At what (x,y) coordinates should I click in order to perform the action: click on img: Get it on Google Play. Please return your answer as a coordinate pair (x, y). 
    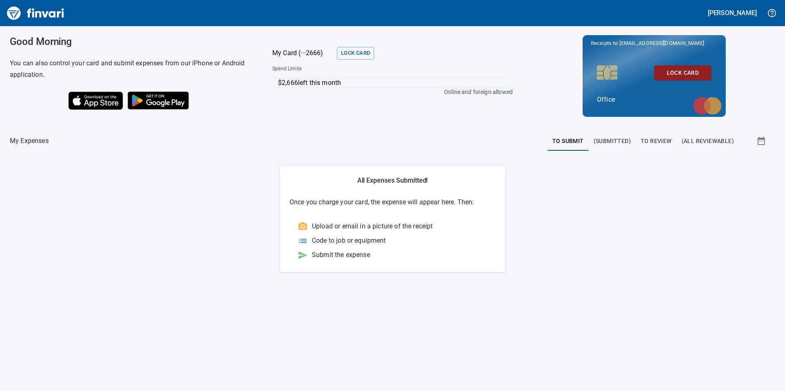
    Looking at the image, I should click on (158, 101).